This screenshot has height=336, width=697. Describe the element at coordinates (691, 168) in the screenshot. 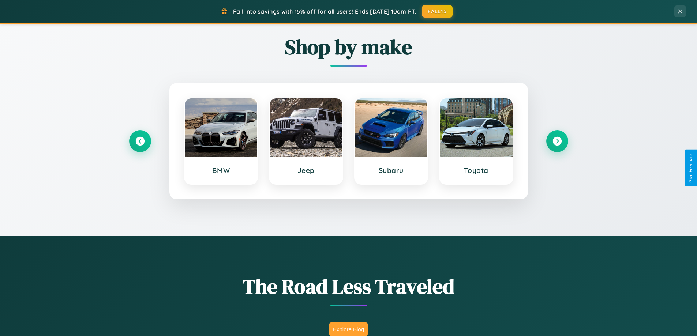

I see `div: Give Feedback` at that location.